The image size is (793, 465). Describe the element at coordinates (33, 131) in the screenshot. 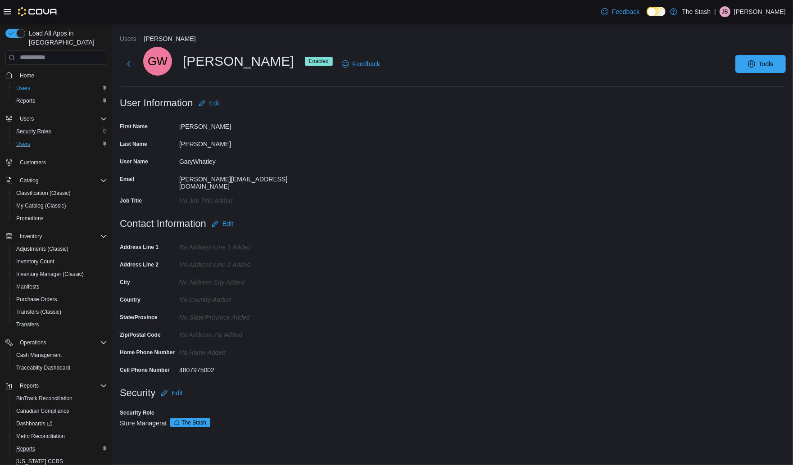

I see `a: Security Roles` at that location.